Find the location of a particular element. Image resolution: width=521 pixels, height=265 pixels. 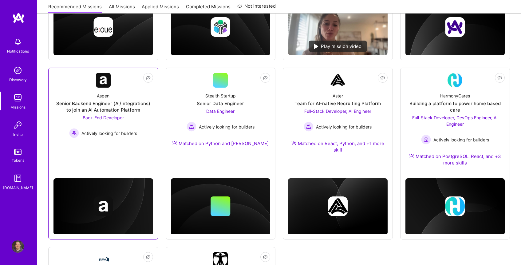

div: Team for AI-native Recruiting Platform is located at coordinates (338, 103).